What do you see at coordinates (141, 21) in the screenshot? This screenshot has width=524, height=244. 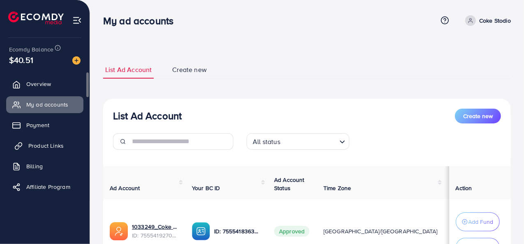 I see `h3: My ad accounts` at bounding box center [141, 21].